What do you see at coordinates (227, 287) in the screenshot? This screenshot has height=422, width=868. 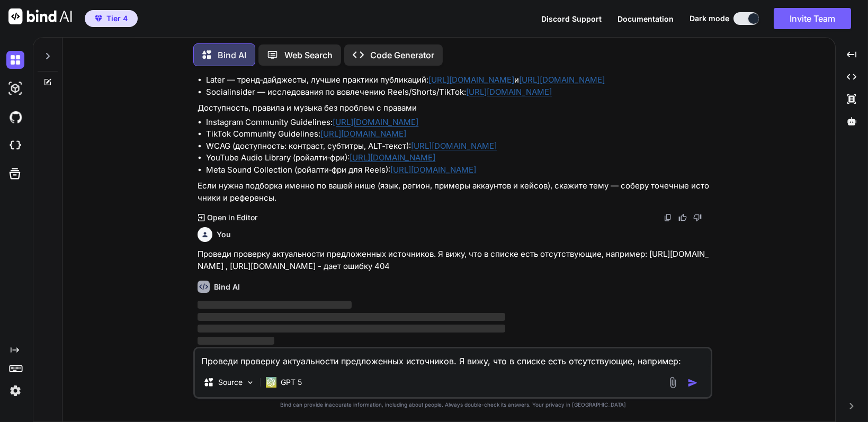 I see `h6: Bind AI` at bounding box center [227, 287].